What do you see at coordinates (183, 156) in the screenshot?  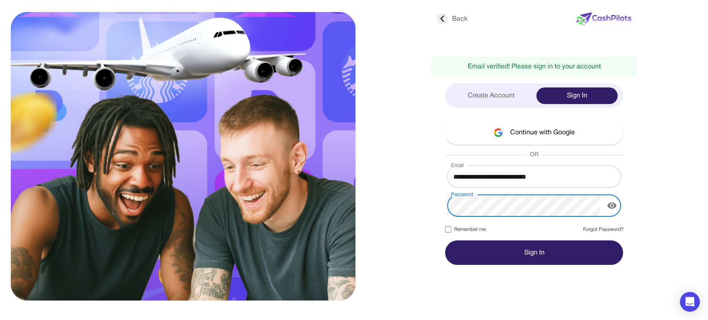 I see `img: sing-in.svg` at bounding box center [183, 156].